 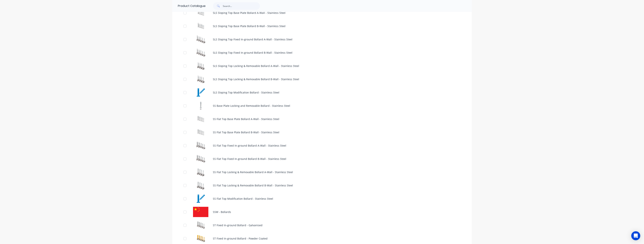 I want to click on div: SLS Sloping Top Base Plate Bollard A-Wall - Stainless SteelSLS Sloping Top Base Plate Bollard A-W..., so click(x=322, y=13).